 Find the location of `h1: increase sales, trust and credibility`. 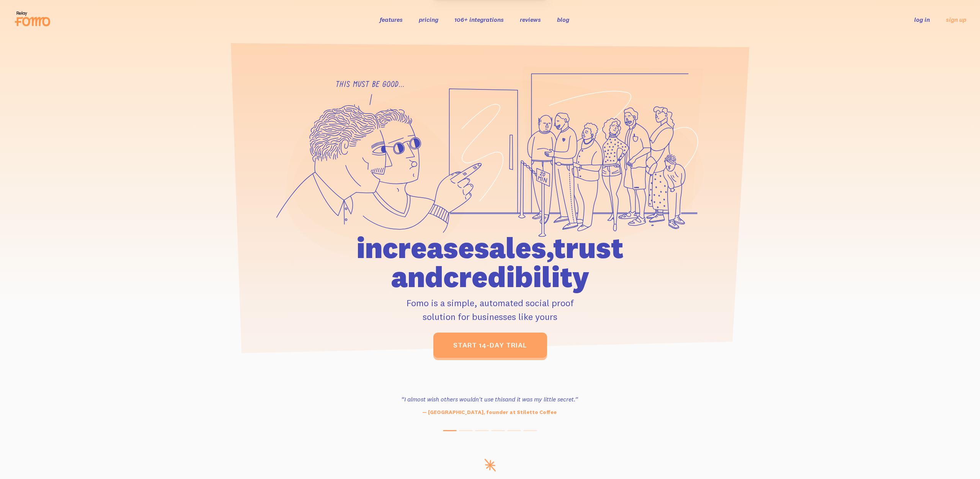

h1: increase sales, trust and credibility is located at coordinates (490, 262).